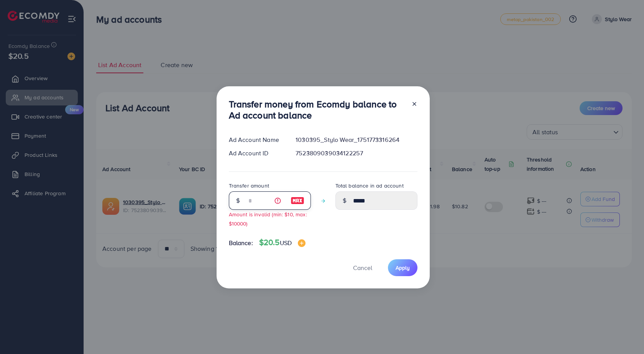  What do you see at coordinates (363, 268) in the screenshot?
I see `span: Cancel` at bounding box center [363, 268].